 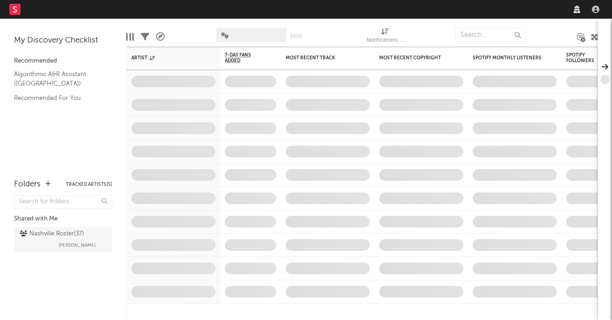 I want to click on div: Folders, so click(x=27, y=185).